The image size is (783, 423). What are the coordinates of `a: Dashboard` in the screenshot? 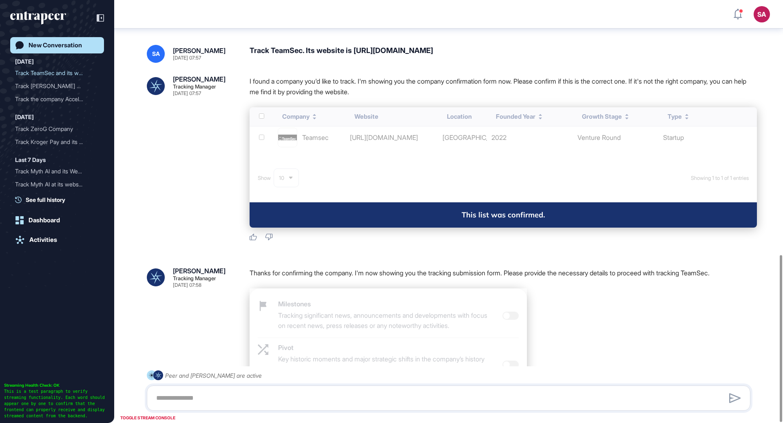 It's located at (57, 220).